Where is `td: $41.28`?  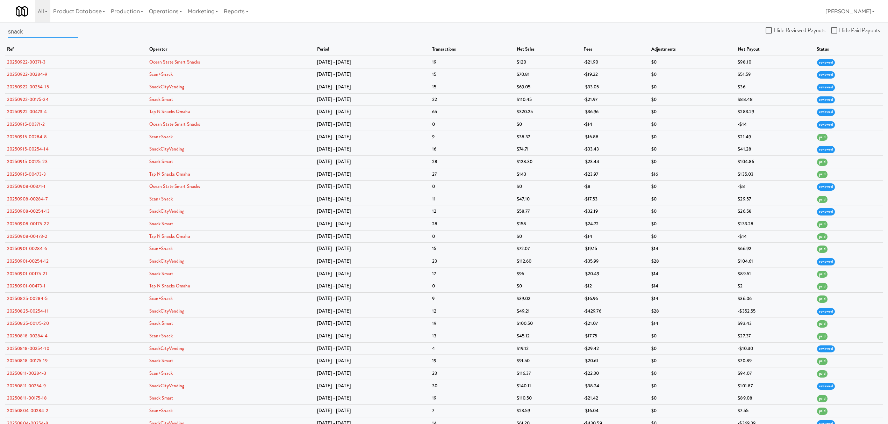
td: $41.28 is located at coordinates (775, 150).